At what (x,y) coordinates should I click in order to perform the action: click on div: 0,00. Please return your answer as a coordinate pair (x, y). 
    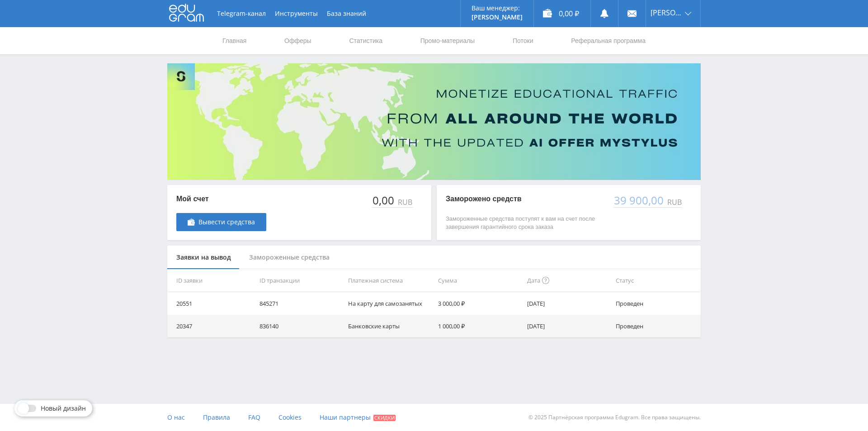
    Looking at the image, I should click on (383, 200).